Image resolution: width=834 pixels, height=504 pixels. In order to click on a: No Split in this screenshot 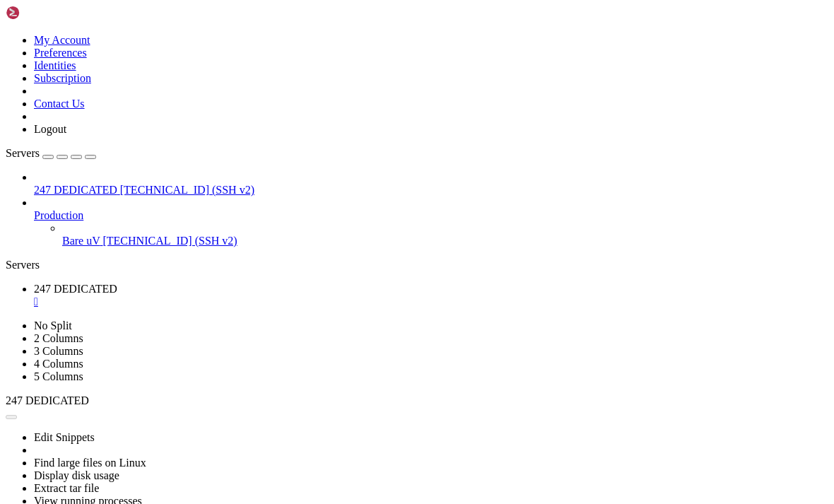, I will do `click(53, 325)`.